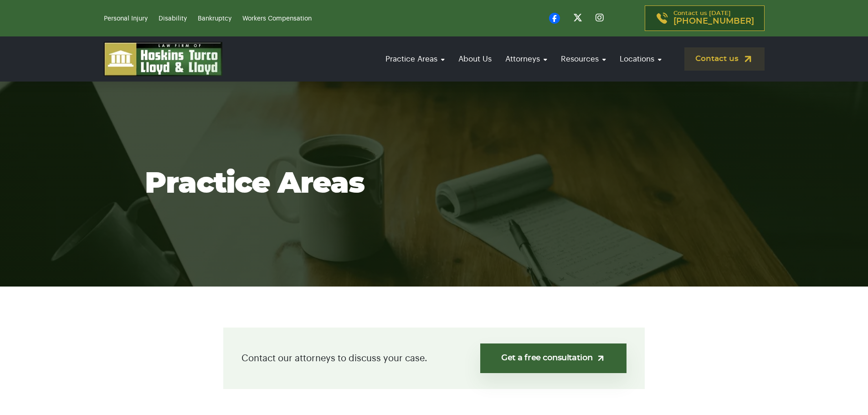  Describe the element at coordinates (553, 358) in the screenshot. I see `a: Get a free consultation` at that location.